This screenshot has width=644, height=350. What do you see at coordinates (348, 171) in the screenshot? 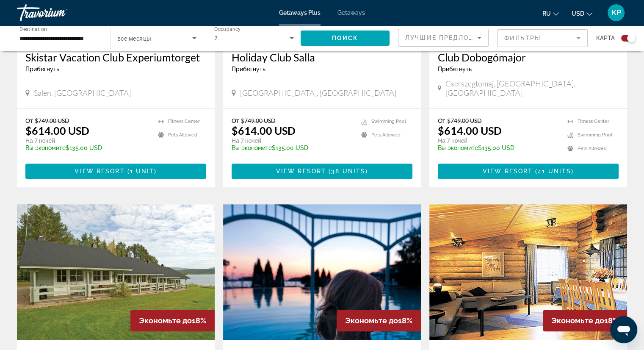
I see `span: 38 units` at bounding box center [348, 171].